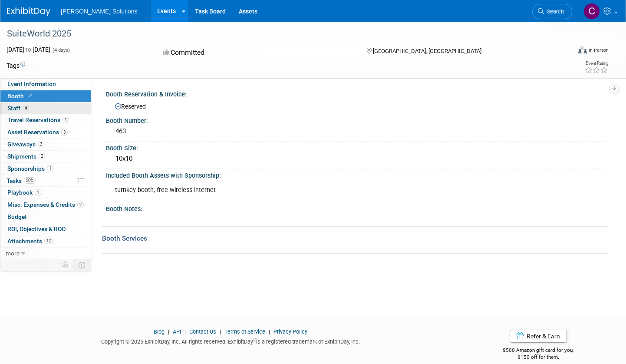 Image resolution: width=626 pixels, height=364 pixels. Describe the element at coordinates (45, 108) in the screenshot. I see `a: Staff4` at that location.